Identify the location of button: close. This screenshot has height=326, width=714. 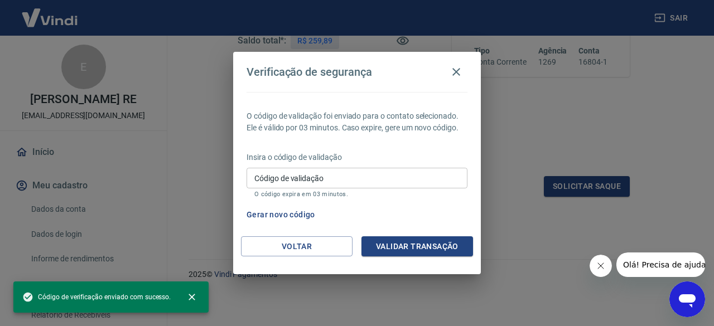
(192, 297).